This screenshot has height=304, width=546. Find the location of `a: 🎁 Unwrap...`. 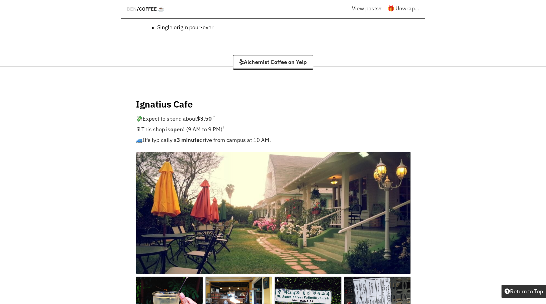

a: 🎁 Unwrap... is located at coordinates (403, 8).